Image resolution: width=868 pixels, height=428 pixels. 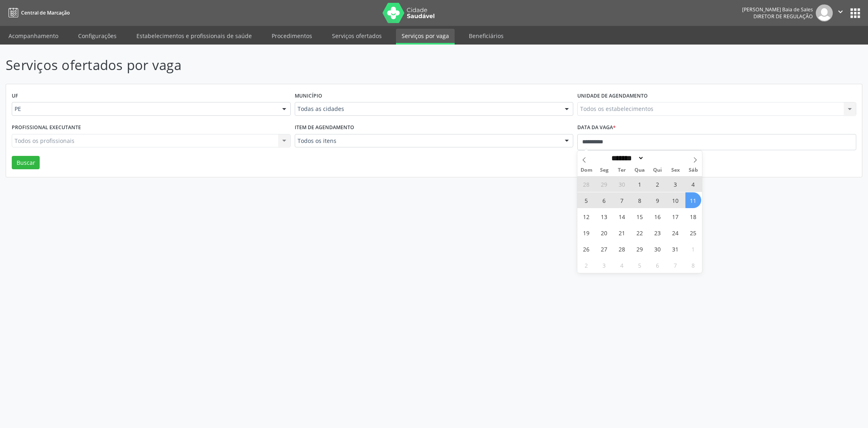 What do you see at coordinates (586, 184) in the screenshot?
I see `span: Setembro 28, 2025` at bounding box center [586, 184].